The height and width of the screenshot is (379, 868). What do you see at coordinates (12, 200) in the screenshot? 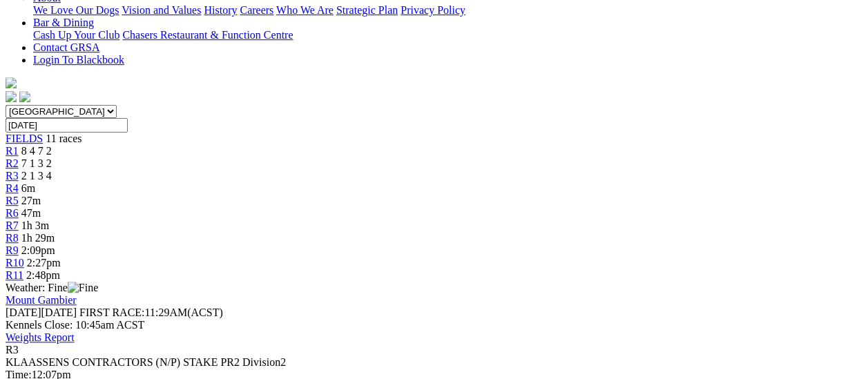
I see `span: R5` at bounding box center [12, 200].